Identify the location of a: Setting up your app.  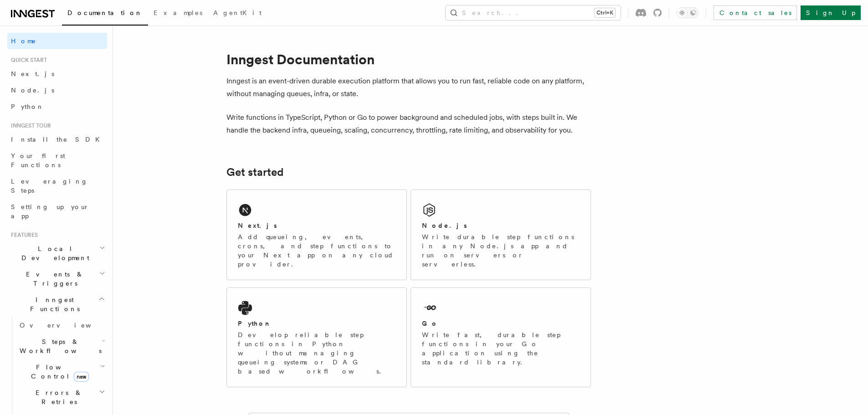
(57, 211).